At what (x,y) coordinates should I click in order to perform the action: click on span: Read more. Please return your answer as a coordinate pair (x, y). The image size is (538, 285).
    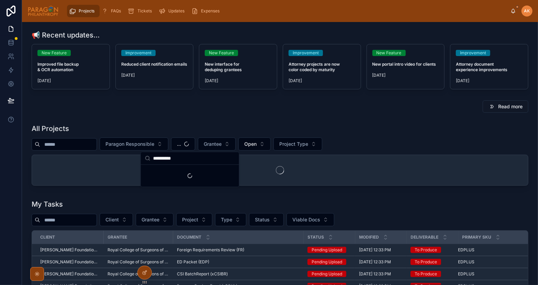
    Looking at the image, I should click on (510, 107).